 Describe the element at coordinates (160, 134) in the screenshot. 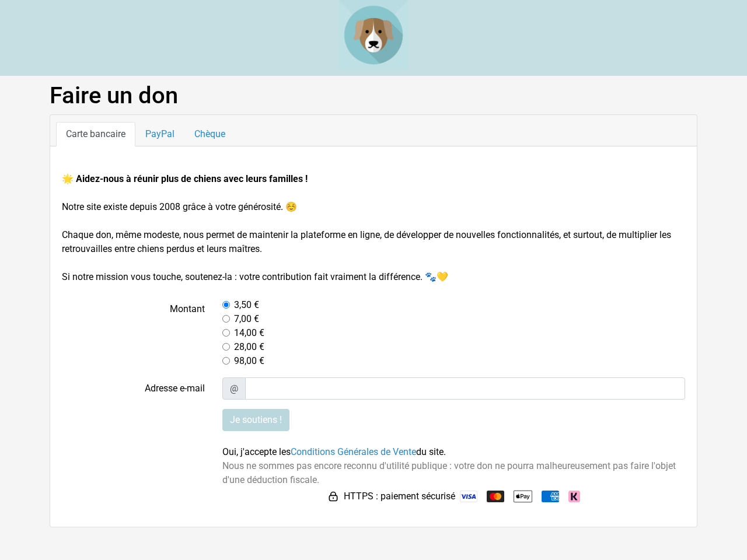

I see `a: PayPal` at that location.